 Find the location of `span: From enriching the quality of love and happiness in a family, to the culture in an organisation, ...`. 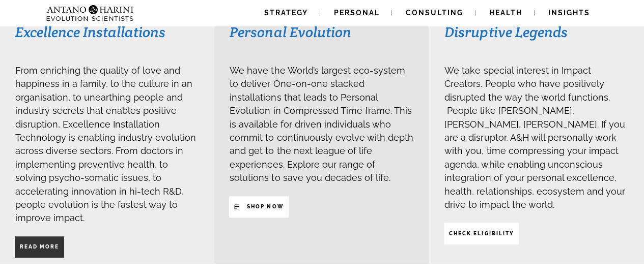

span: From enriching the quality of love and happiness in a family, to the culture in an organisation, ... is located at coordinates (106, 144).